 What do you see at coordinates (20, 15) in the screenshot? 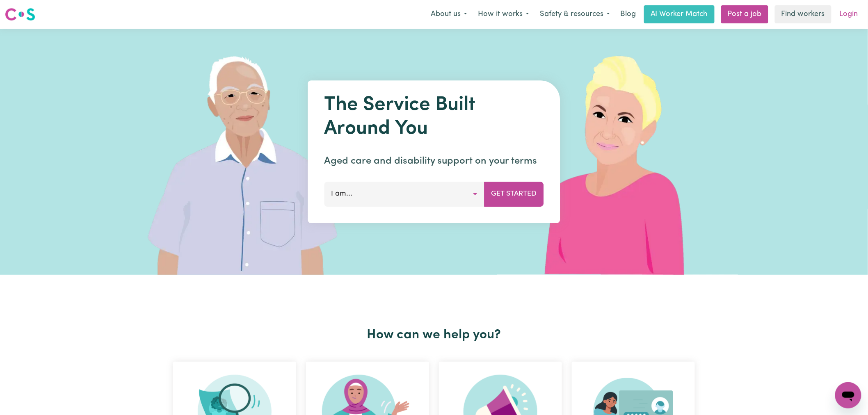
I see `a: Careseekers logo` at bounding box center [20, 15].